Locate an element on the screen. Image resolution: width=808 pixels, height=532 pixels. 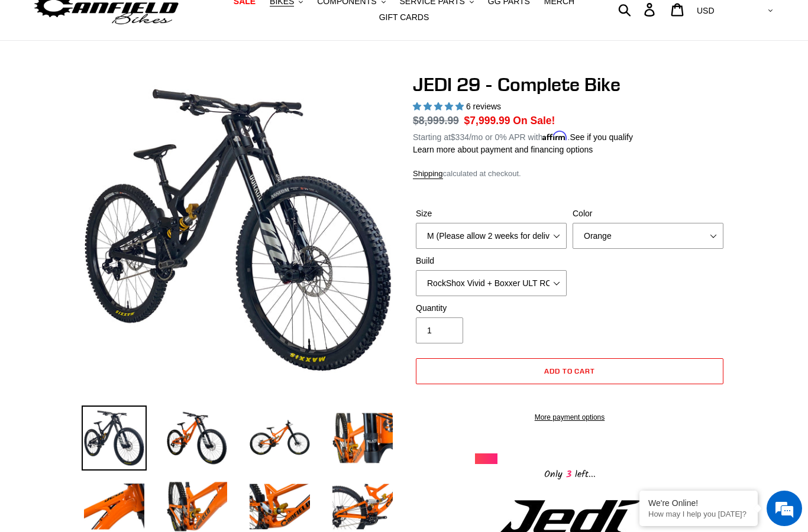
div: Only left... is located at coordinates (569, 473).